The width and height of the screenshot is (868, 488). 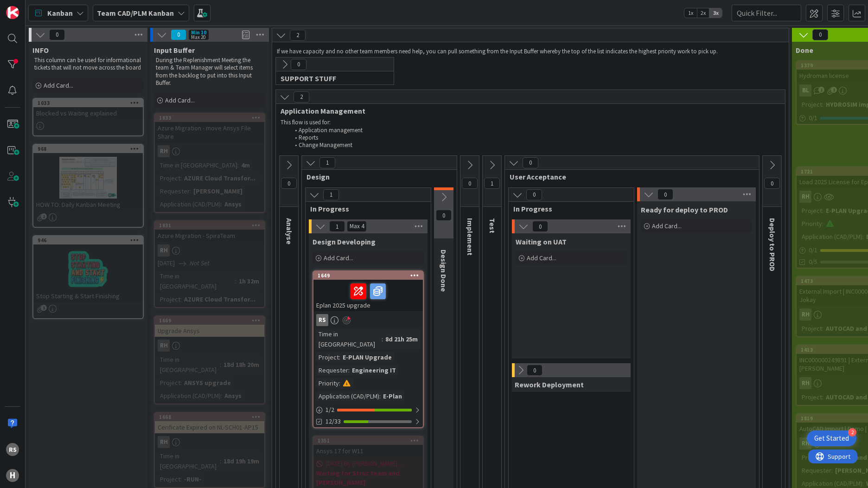 What do you see at coordinates (302, 97) in the screenshot?
I see `span: 2` at bounding box center [302, 97].